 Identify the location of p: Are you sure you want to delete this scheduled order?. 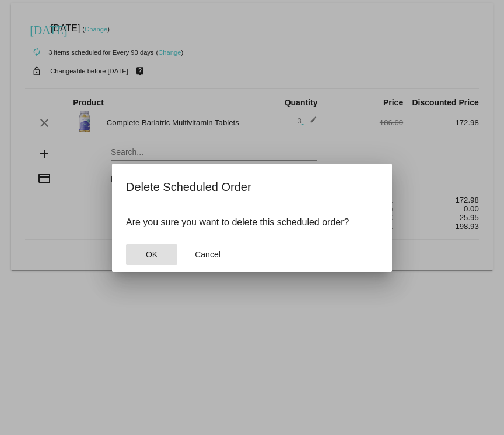
(252, 222).